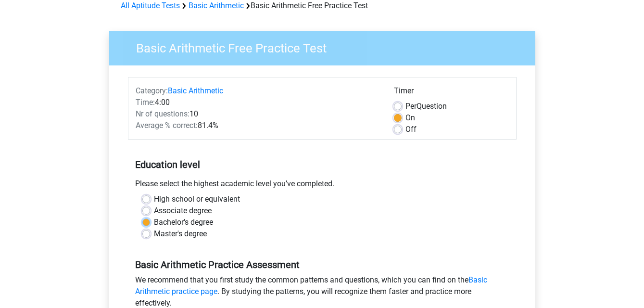  What do you see at coordinates (258, 102) in the screenshot?
I see `div: 4:00` at bounding box center [258, 102].